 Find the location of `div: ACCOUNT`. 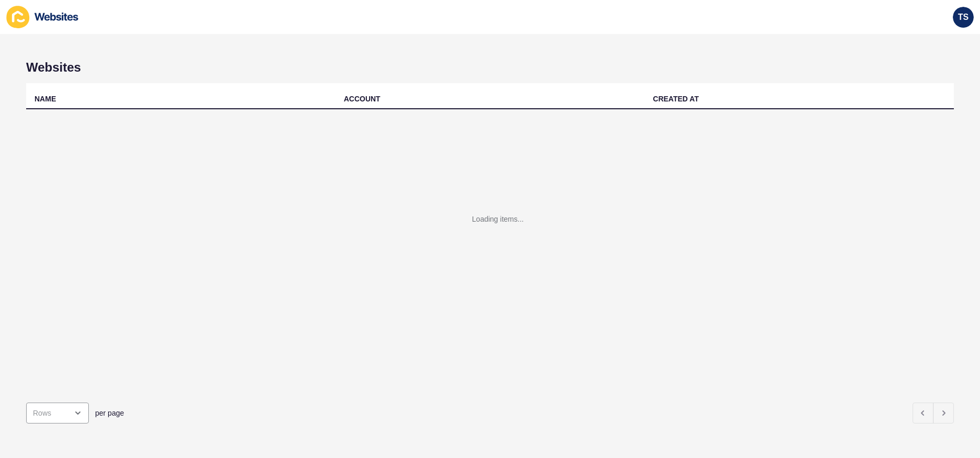

div: ACCOUNT is located at coordinates (362, 99).